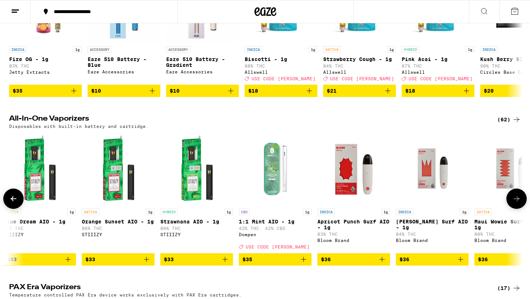  What do you see at coordinates (432, 193) in the screenshot?
I see `a: Open page for King Louis Surf AIO - 1g from Bloom Brand` at bounding box center [432, 193].